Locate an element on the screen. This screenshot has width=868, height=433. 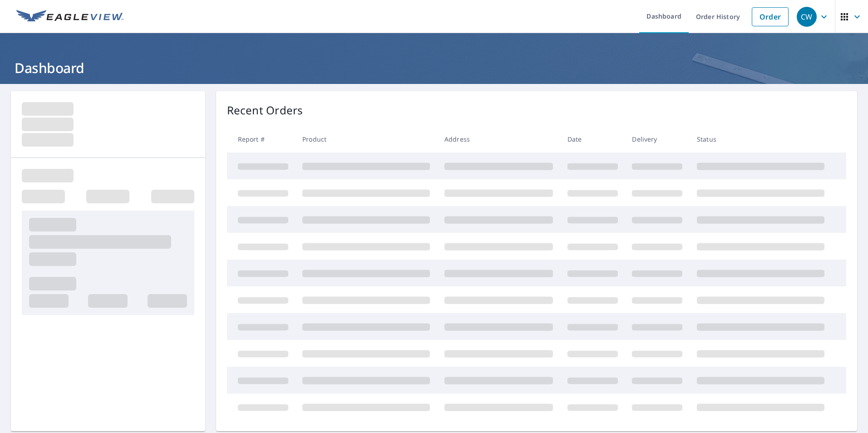
h1: Dashboard is located at coordinates (434, 68).